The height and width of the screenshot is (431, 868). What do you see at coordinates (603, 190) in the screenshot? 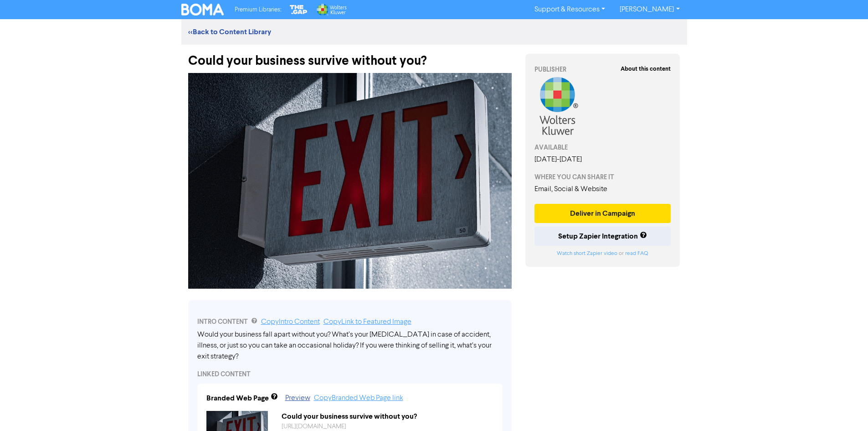
I see `div: Email, Social & Website` at bounding box center [603, 190].